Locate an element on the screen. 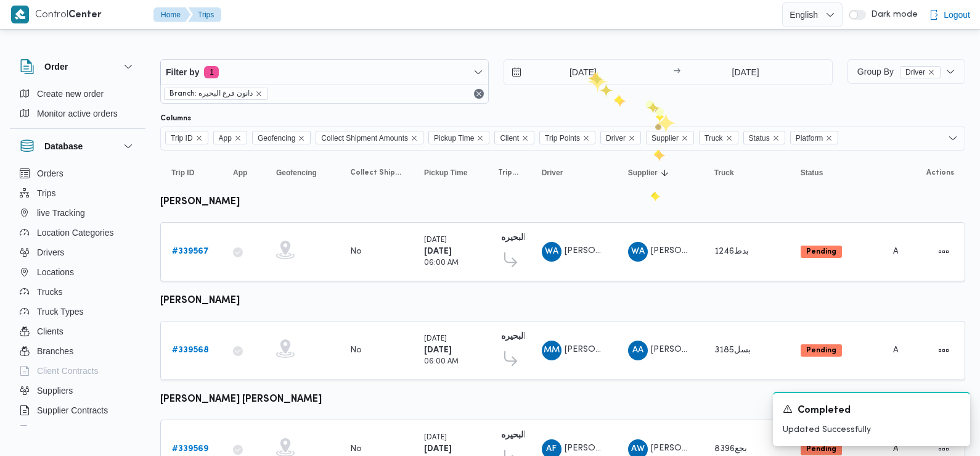 The height and width of the screenshot is (456, 980). div: Muhammad Mahmood Alsaid Azam is located at coordinates (552, 350).